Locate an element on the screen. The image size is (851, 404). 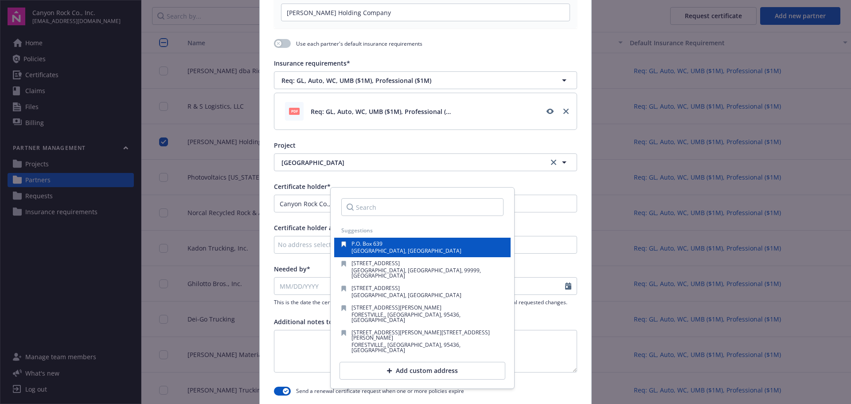
span: P.O. Box 639 is located at coordinates (367, 243).